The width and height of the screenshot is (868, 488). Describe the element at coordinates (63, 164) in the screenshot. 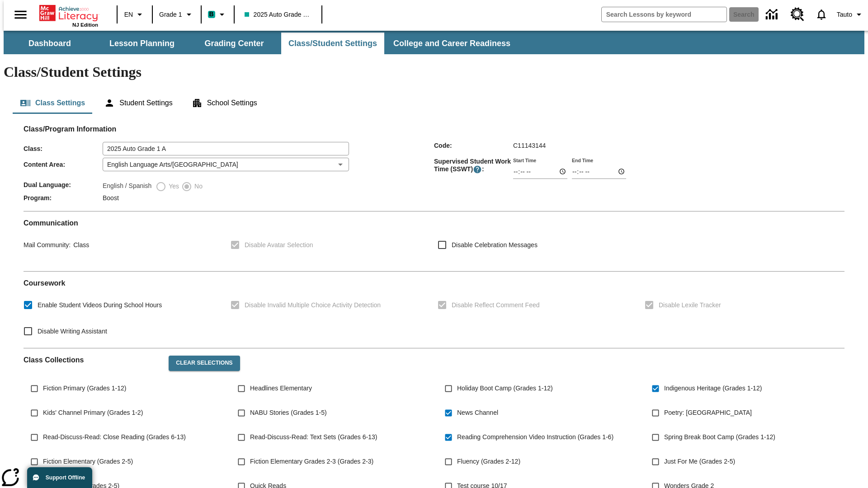

I see `span: Content Area :` at that location.